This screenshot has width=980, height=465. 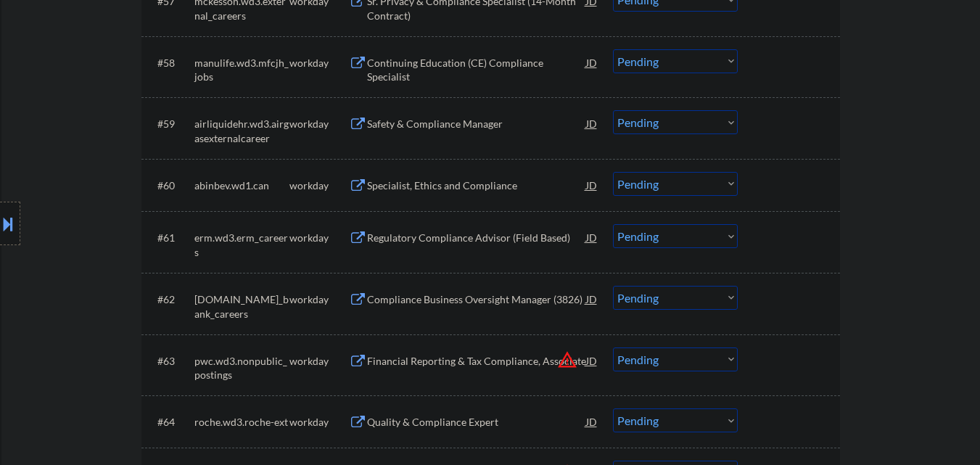 What do you see at coordinates (477, 423) in the screenshot?
I see `div: Quality & Compliance Expert` at bounding box center [477, 423].